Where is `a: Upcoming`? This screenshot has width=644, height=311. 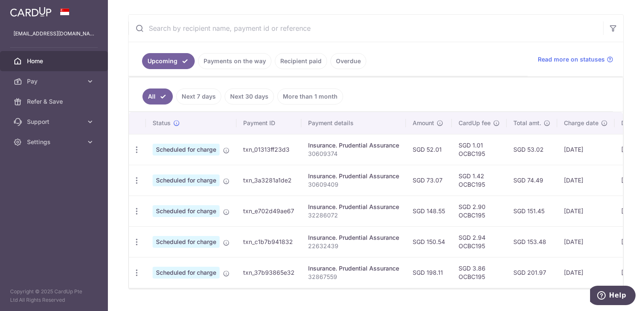 a: Upcoming is located at coordinates (168, 61).